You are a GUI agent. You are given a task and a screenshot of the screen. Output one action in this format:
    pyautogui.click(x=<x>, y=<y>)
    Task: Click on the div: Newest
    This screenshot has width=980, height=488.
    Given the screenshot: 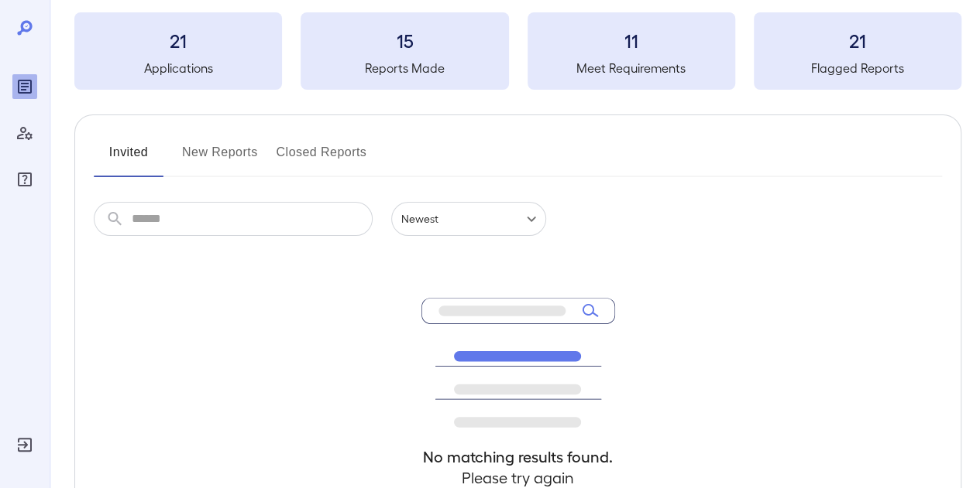 What is the action you would take?
    pyautogui.click(x=469, y=219)
    